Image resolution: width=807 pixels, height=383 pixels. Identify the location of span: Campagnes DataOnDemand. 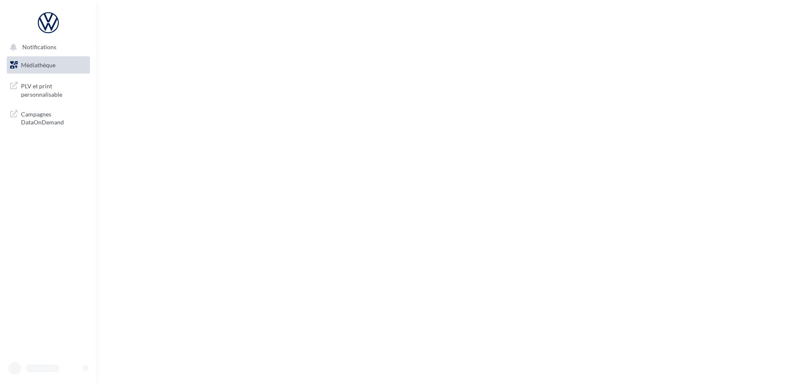
(54, 117).